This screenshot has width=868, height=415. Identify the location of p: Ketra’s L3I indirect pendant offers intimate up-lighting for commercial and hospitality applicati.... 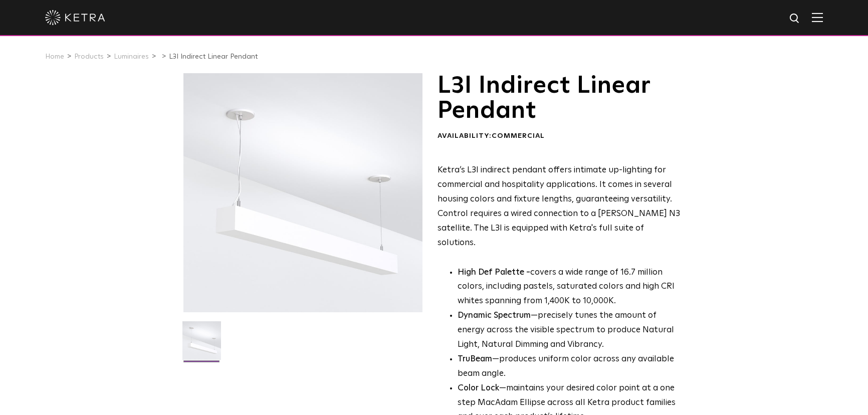
(559, 207).